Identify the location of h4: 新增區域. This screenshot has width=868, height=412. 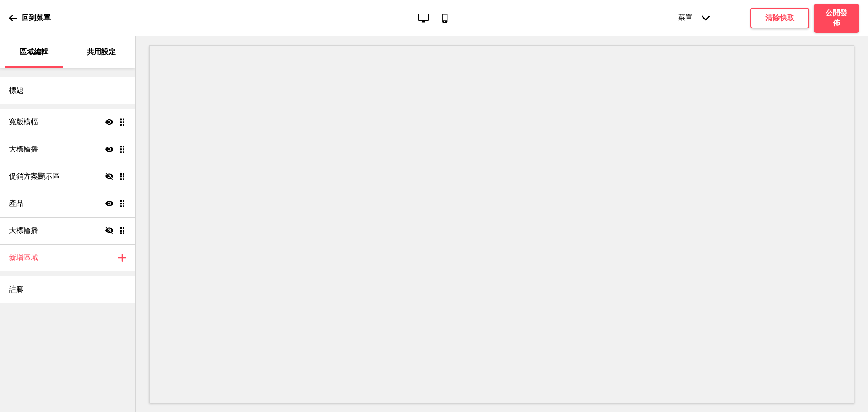
(23, 258).